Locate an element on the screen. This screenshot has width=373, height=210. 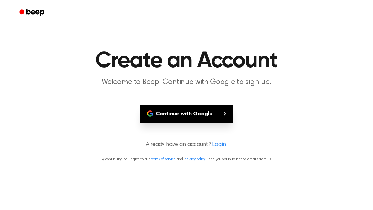
p: Already have an account? is located at coordinates (187, 145).